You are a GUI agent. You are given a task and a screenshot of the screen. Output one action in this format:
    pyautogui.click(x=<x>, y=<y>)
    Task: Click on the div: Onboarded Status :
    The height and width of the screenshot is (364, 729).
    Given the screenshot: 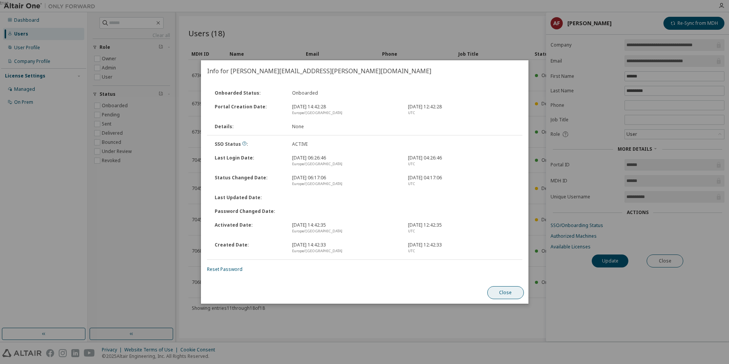 What is the action you would take?
    pyautogui.click(x=249, y=93)
    